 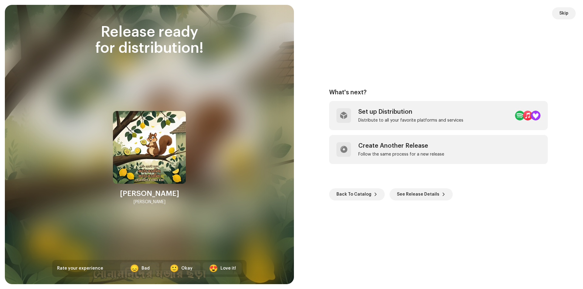 What do you see at coordinates (149, 148) in the screenshot?
I see `img: 26677c81-6052-4469-b459-43d7ea985e44` at bounding box center [149, 148].